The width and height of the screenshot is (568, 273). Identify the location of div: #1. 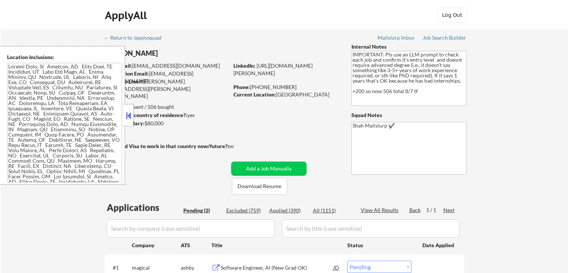
(119, 267).